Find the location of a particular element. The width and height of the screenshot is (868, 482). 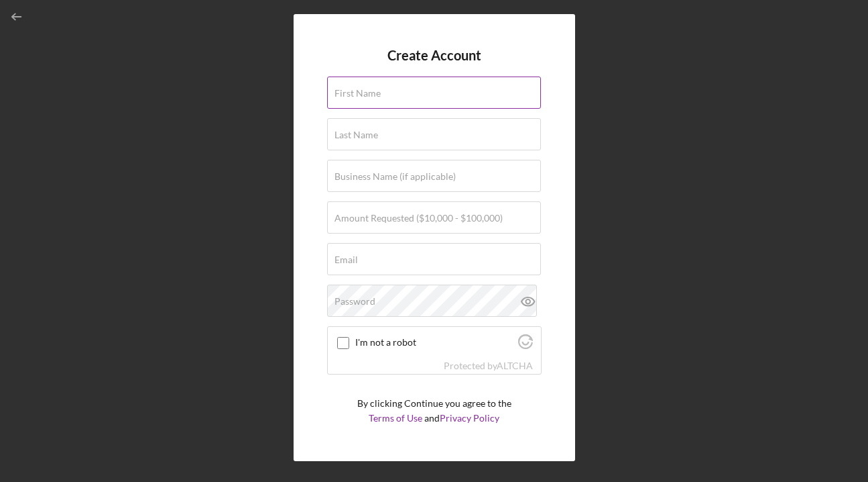

label: Password is located at coordinates (354, 301).